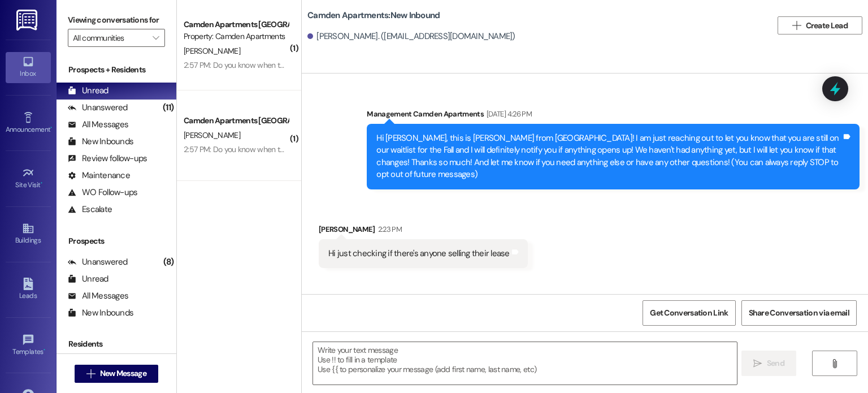  Describe the element at coordinates (28, 179) in the screenshot. I see `a: Site Visit •` at that location.